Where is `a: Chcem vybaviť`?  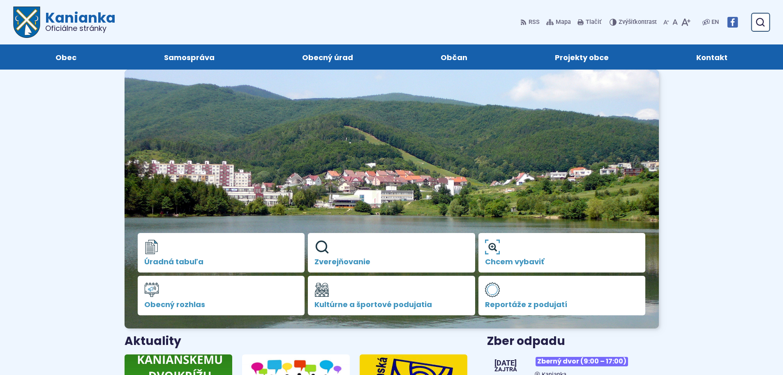 a: Chcem vybaviť is located at coordinates (562, 252).